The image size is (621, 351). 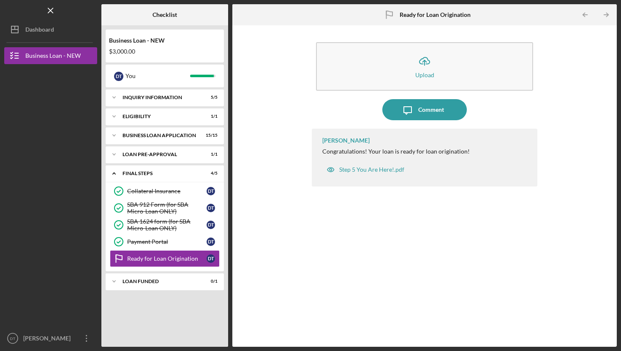 I want to click on button: Dashboard, so click(x=51, y=30).